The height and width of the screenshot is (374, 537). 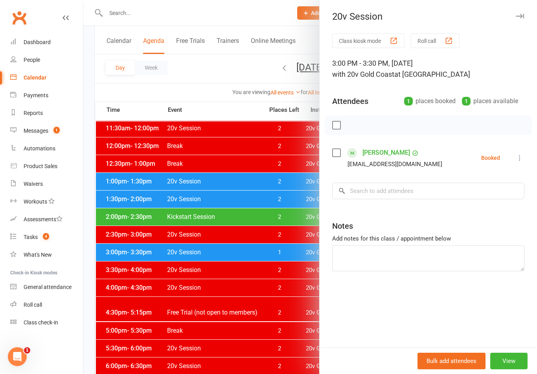 What do you see at coordinates (428, 191) in the screenshot?
I see `input: Search to add attendees` at bounding box center [428, 191].